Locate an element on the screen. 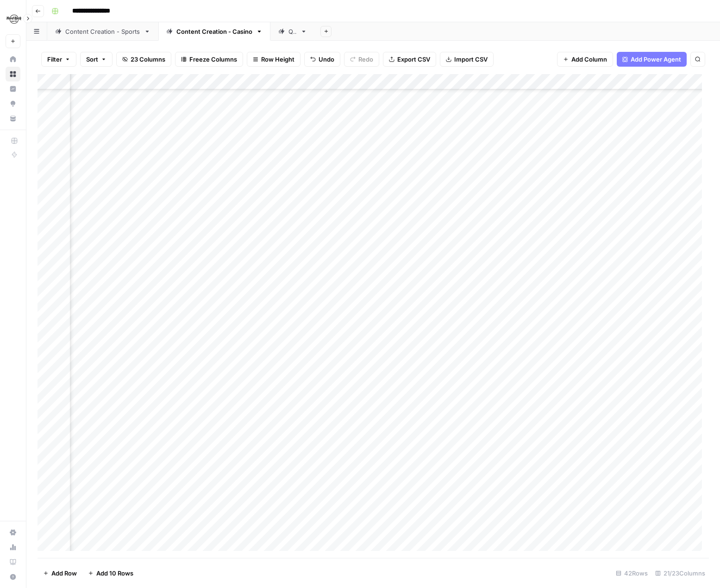 This screenshot has width=720, height=588. a: Content Creation - Sports is located at coordinates (102, 31).